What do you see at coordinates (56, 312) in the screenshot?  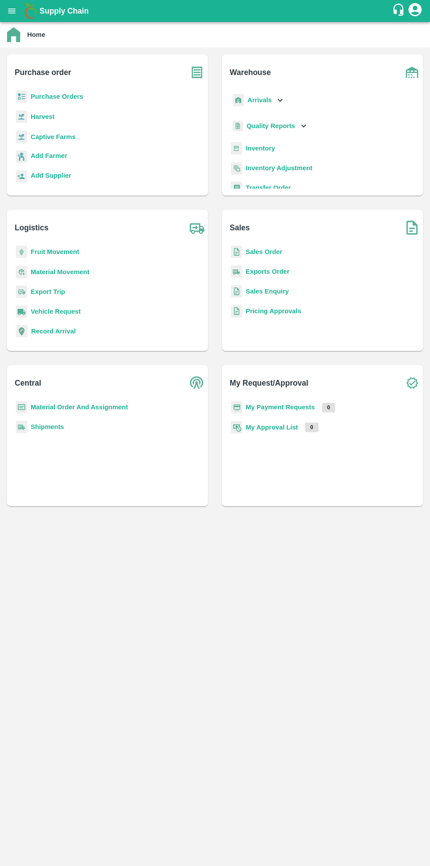 I see `a: Vehicle Request` at bounding box center [56, 312].